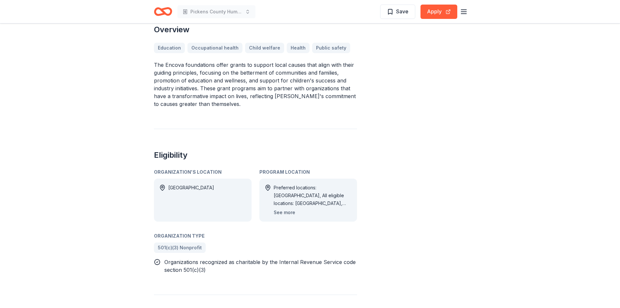 This screenshot has width=620, height=308. What do you see at coordinates (255, 84) in the screenshot?
I see `p: The Encova foundations offer grants to support local causes that align with their guiding princip...` at bounding box center [255, 84].